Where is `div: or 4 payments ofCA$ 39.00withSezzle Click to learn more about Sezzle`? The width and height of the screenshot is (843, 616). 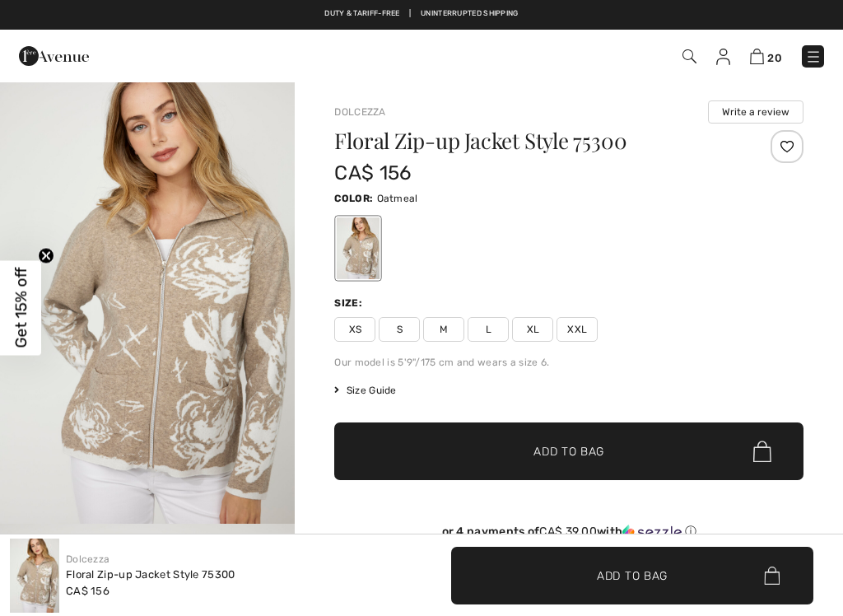 div: or 4 payments ofCA$ 39.00withSezzle Click to learn more about Sezzle is located at coordinates (569, 535).